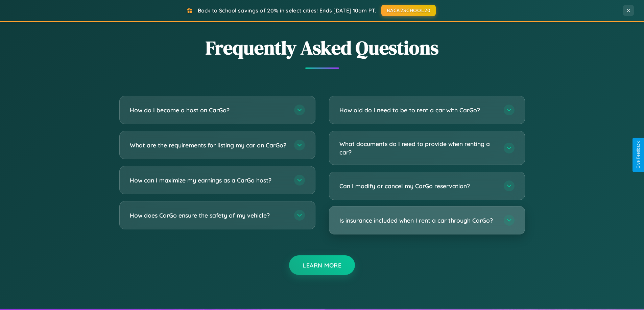  I want to click on h3: Is insurance included when I rent a car through CarGo?, so click(418, 221).